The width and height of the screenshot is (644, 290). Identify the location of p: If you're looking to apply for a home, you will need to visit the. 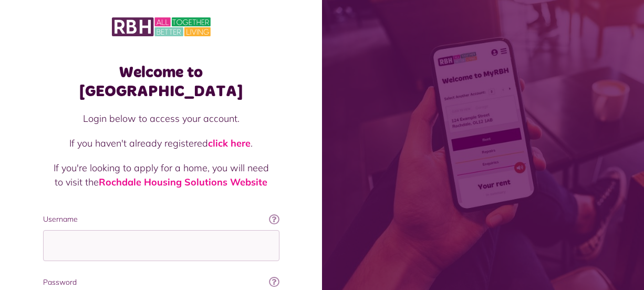
(161, 175).